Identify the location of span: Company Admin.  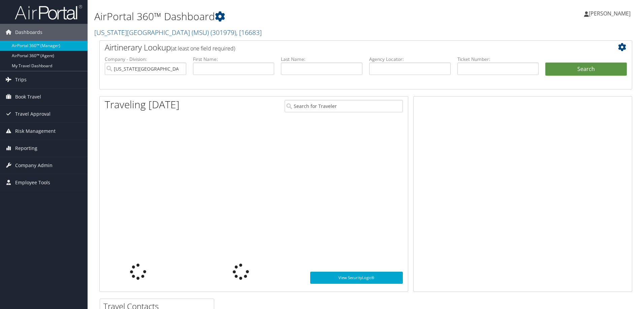
(34, 165).